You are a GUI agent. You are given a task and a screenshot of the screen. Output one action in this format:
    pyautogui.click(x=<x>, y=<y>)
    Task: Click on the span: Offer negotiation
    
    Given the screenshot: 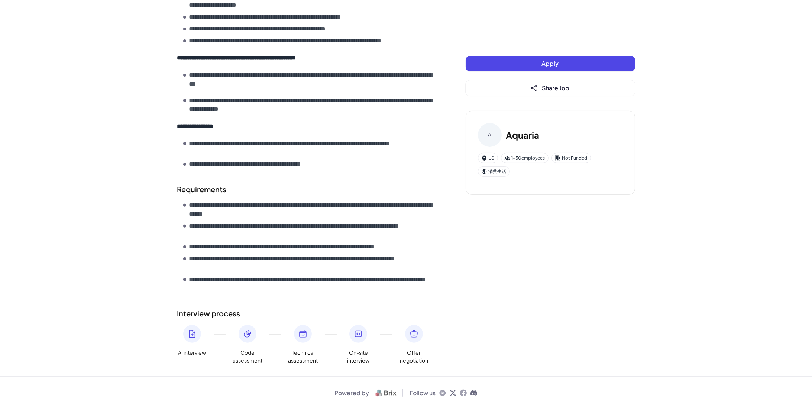 What is the action you would take?
    pyautogui.click(x=414, y=356)
    